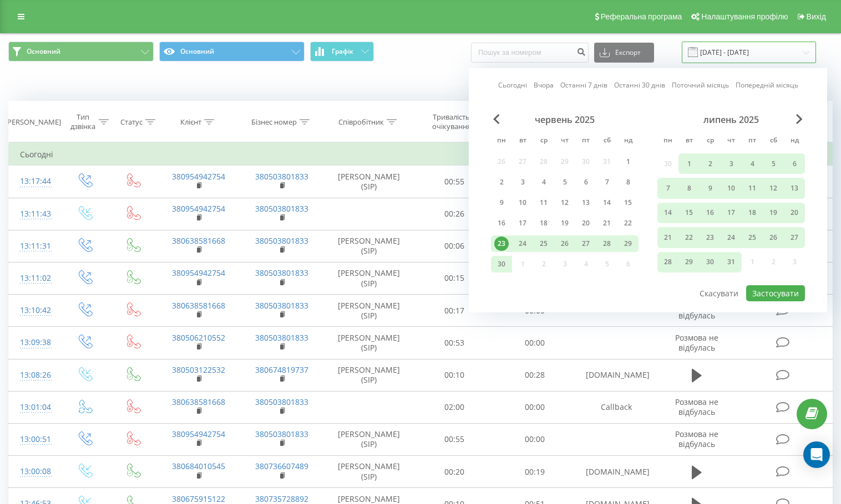 The image size is (841, 504). What do you see at coordinates (700, 85) in the screenshot?
I see `a: Поточний місяць` at bounding box center [700, 85].